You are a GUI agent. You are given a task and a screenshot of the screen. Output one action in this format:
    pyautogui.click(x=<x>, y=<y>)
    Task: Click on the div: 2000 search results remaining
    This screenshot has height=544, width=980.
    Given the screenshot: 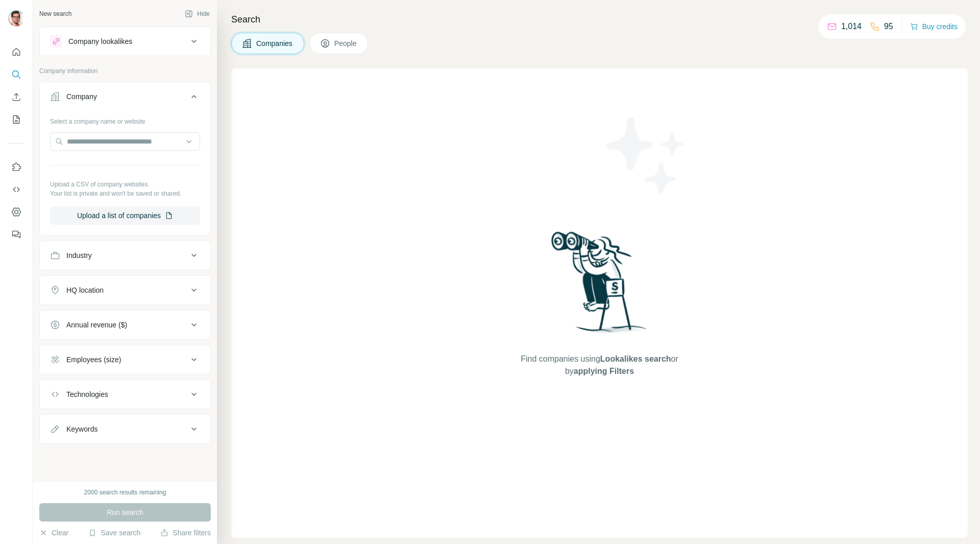 What is the action you would take?
    pyautogui.click(x=125, y=492)
    